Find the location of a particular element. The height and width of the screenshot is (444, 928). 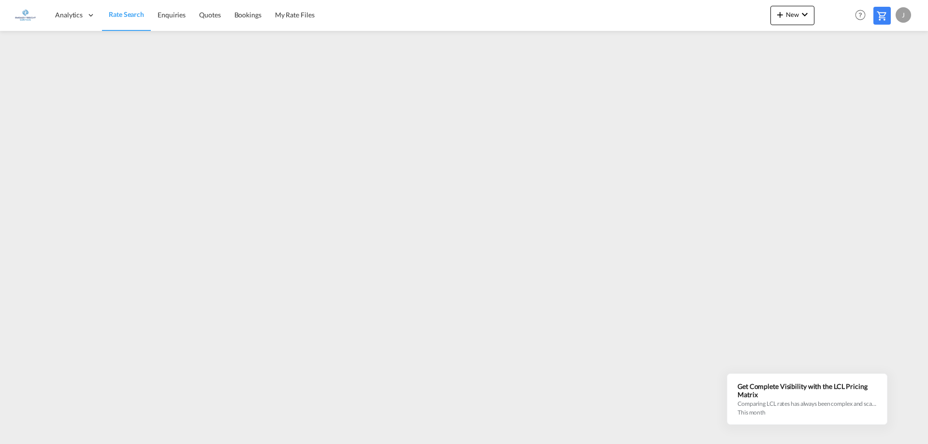

span: Enquiries is located at coordinates (172, 15).